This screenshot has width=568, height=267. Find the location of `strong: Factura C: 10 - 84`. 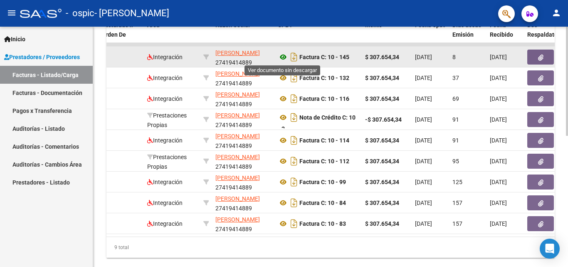

strong: Factura C: 10 - 84 is located at coordinates (323, 203).